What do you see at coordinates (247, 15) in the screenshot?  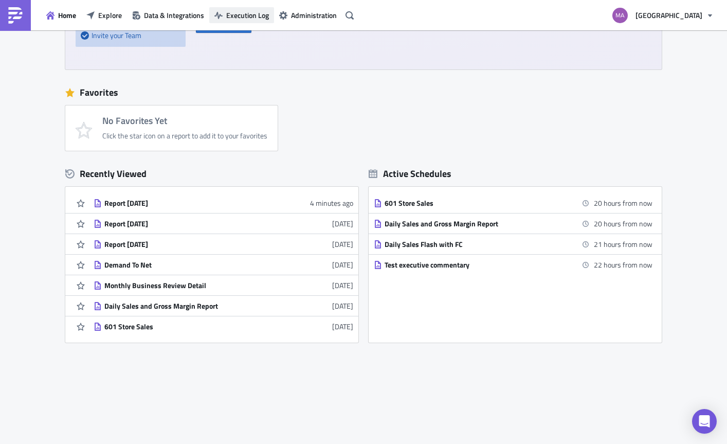 I see `span: Execution Log` at bounding box center [247, 15].